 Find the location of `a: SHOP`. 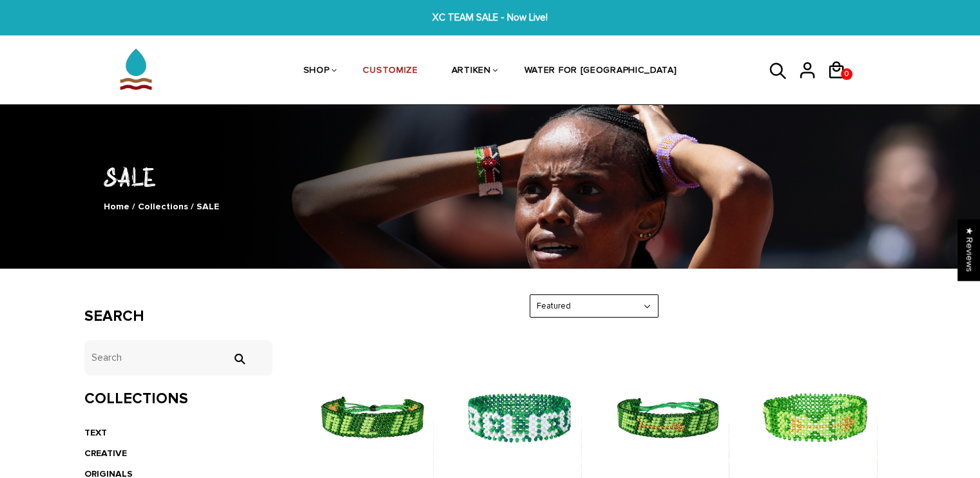

a: SHOP is located at coordinates (317, 71).